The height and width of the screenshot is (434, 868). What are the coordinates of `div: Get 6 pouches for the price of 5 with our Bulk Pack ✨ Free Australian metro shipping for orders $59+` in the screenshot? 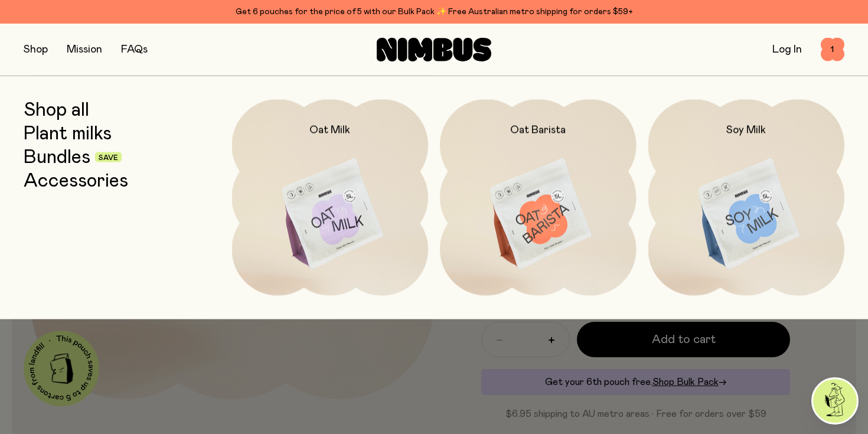 It's located at (434, 12).